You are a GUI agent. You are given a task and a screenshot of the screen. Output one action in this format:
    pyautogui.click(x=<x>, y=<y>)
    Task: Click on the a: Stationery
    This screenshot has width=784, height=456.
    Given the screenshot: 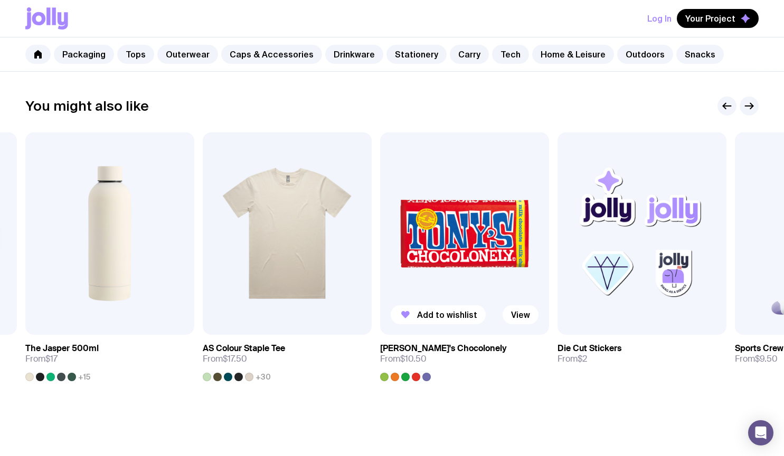 What is the action you would take?
    pyautogui.click(x=416, y=54)
    